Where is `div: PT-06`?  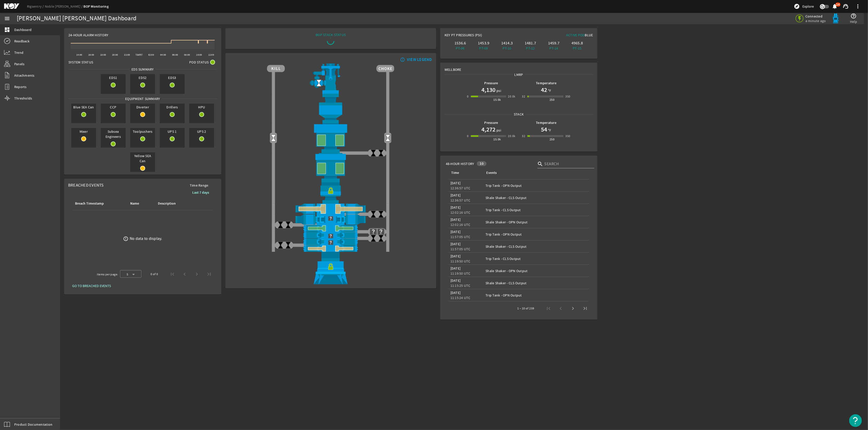 div: PT-06 is located at coordinates (460, 48).